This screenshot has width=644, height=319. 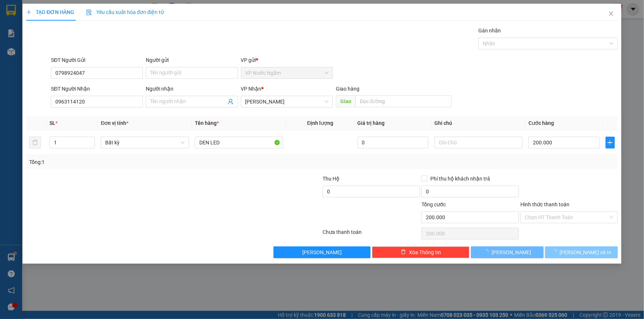 I want to click on span: Yêu cầu xuất hóa đơn điện tử, so click(x=125, y=12).